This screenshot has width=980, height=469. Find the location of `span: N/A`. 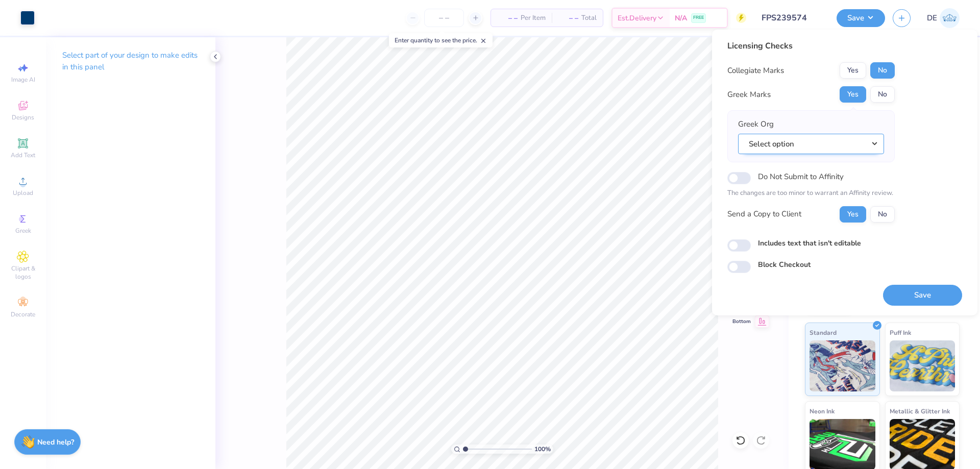

span: N/A is located at coordinates (681, 18).